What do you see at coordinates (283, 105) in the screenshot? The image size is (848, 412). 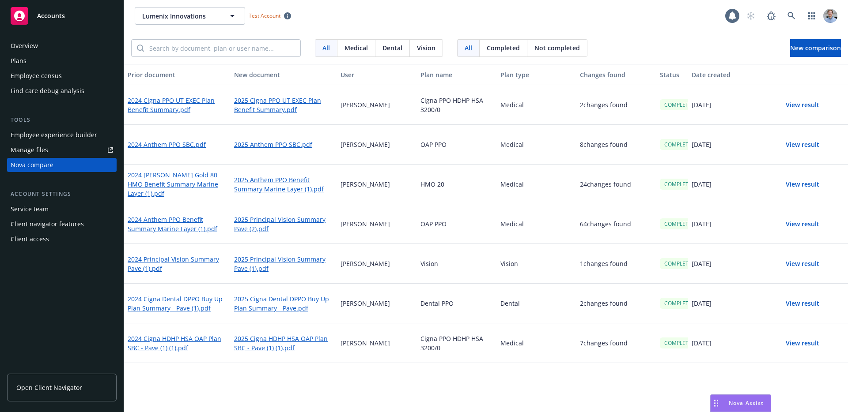 I see `a: 2025 Cigna PPO UT EXEC Plan Benefit Summary.pdf` at bounding box center [283, 105].